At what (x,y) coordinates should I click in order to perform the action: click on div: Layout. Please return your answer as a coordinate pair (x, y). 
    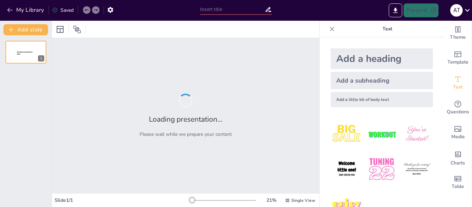
    Looking at the image, I should click on (60, 29).